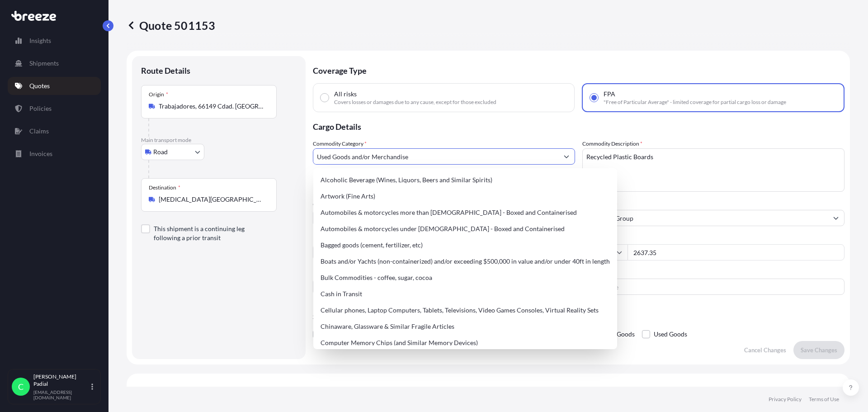 The height and width of the screenshot is (412, 868). Describe the element at coordinates (444, 287) in the screenshot. I see `input: Your internal reference` at that location.